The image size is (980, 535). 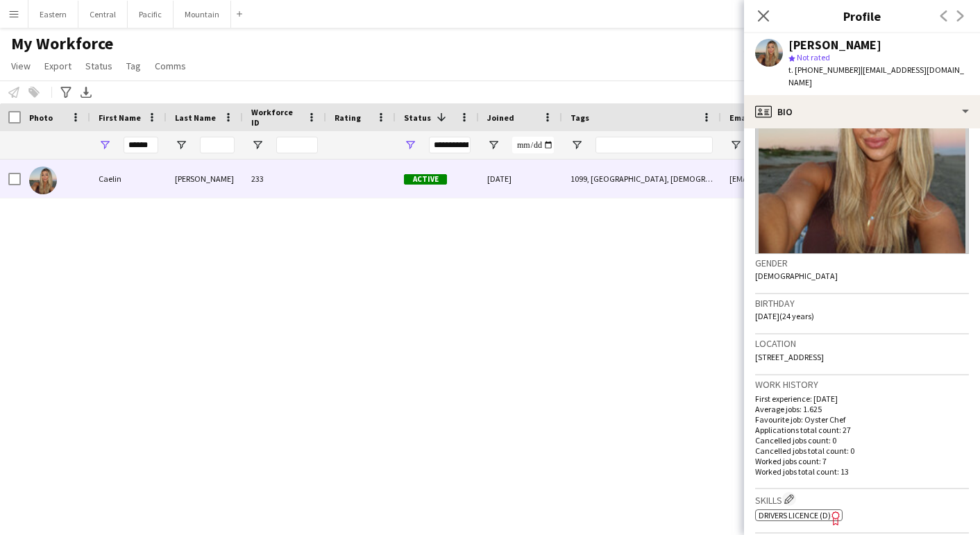 I want to click on span: Rating, so click(x=348, y=117).